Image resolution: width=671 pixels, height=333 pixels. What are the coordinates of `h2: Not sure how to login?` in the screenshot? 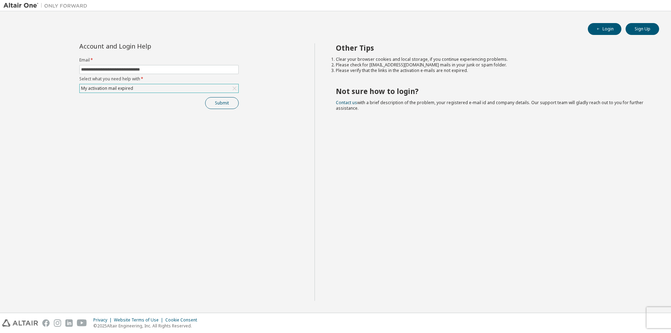 It's located at (492, 91).